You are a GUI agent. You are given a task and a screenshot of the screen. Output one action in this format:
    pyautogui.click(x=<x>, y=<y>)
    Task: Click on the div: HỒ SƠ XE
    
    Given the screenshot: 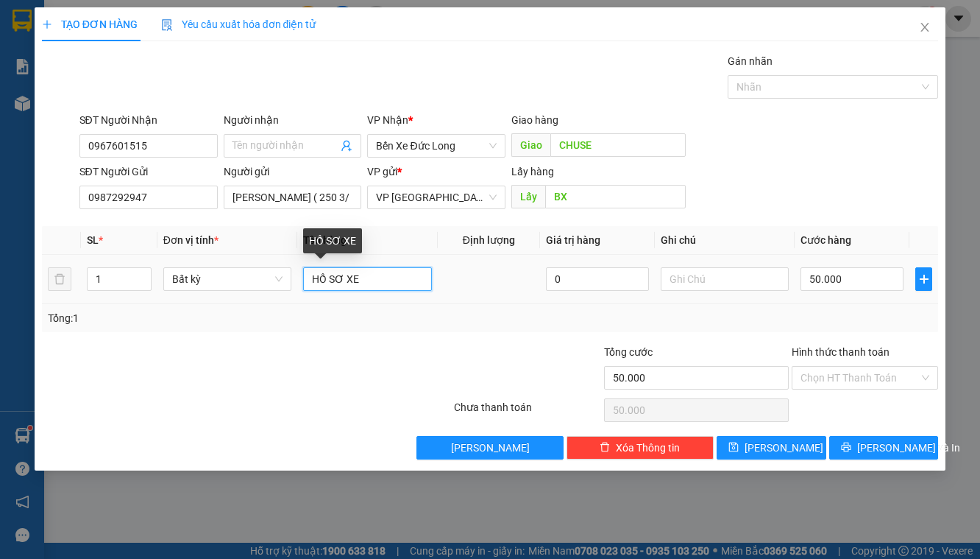 What is the action you would take?
    pyautogui.click(x=332, y=241)
    